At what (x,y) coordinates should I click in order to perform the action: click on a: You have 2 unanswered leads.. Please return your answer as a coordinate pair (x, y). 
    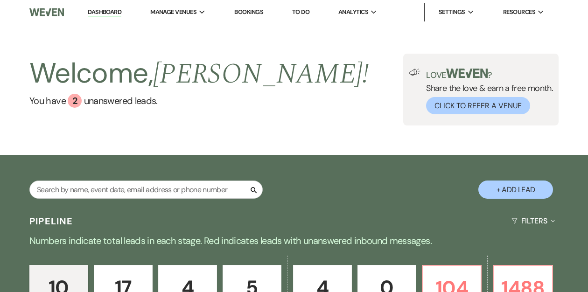
    Looking at the image, I should click on (199, 101).